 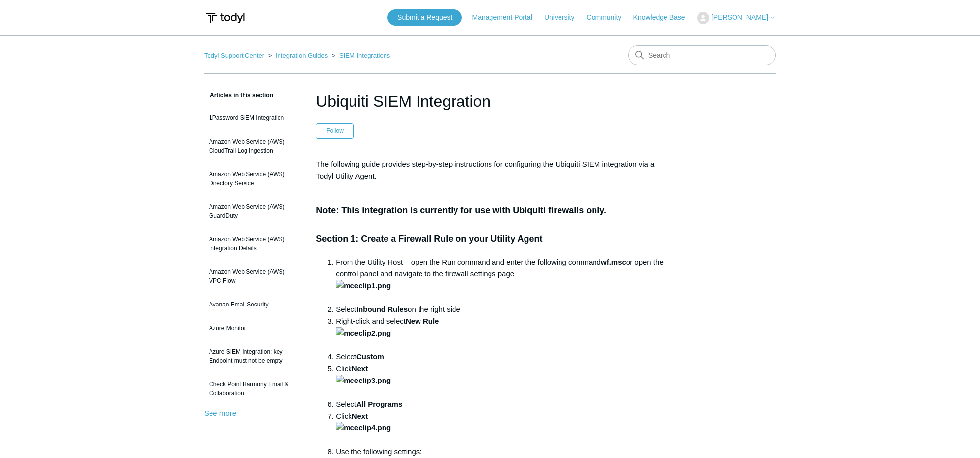 What do you see at coordinates (365, 56) in the screenshot?
I see `a: SIEM Integrations` at bounding box center [365, 56].